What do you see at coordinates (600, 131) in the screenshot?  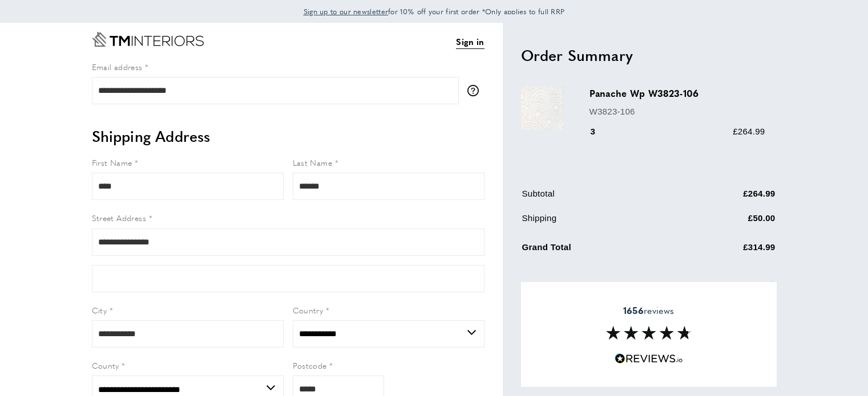 I see `div: 3` at bounding box center [600, 131].